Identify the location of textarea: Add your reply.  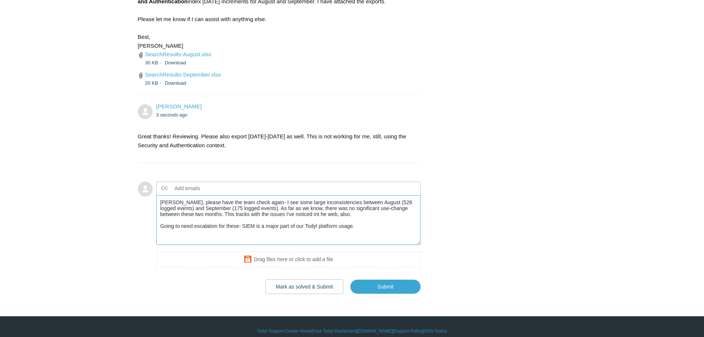
(289, 220).